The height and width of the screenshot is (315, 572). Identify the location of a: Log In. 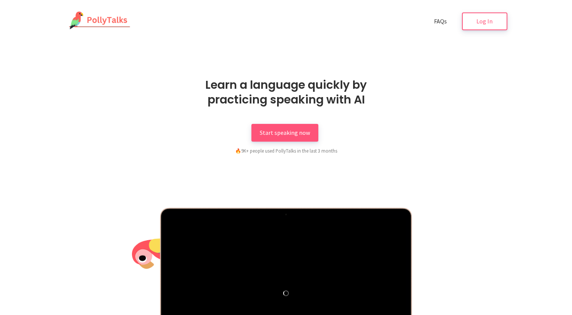
(485, 21).